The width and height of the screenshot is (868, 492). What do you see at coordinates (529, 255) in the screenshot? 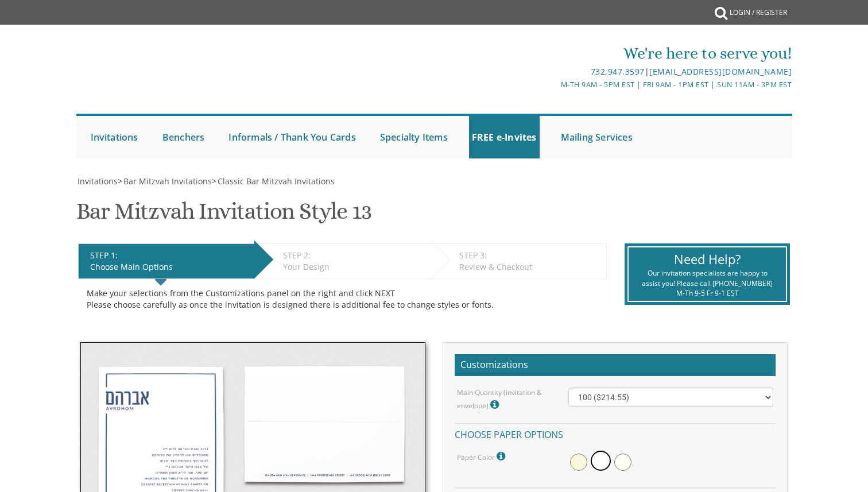
I see `div: STEP 3:` at bounding box center [529, 255].